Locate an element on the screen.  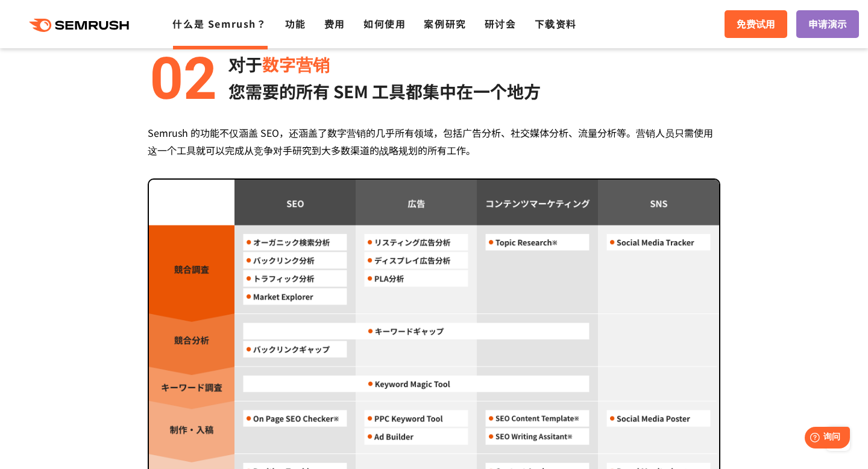
font: 如何使用 is located at coordinates (385, 23).